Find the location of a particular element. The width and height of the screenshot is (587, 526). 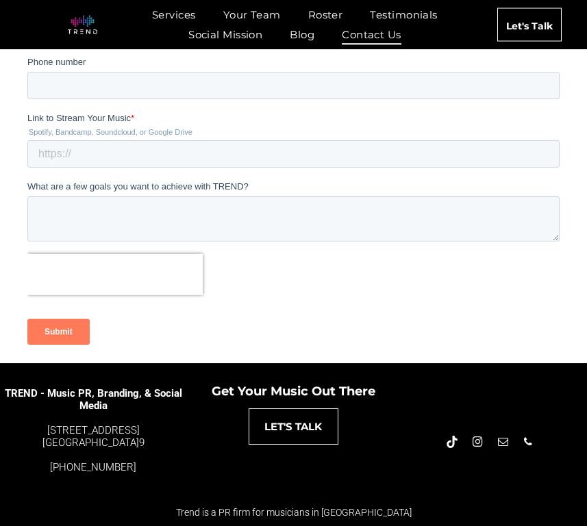

div: Chat Widget is located at coordinates (553, 494).